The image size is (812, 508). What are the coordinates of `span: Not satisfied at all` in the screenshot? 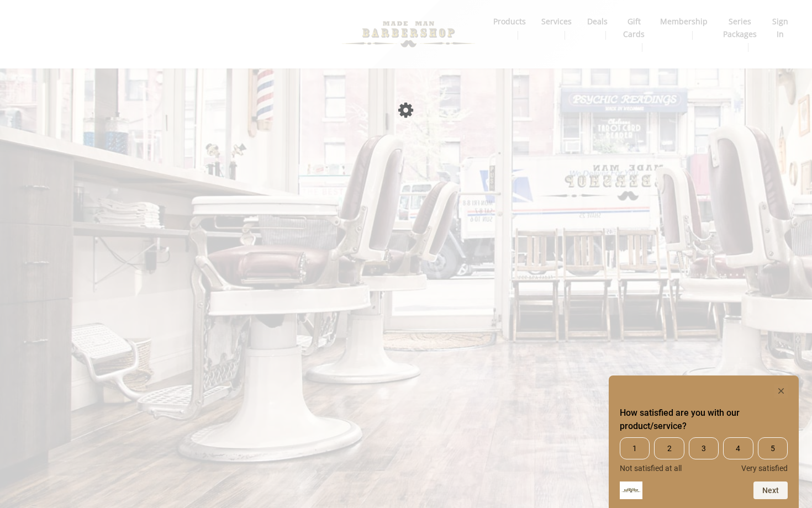 It's located at (651, 468).